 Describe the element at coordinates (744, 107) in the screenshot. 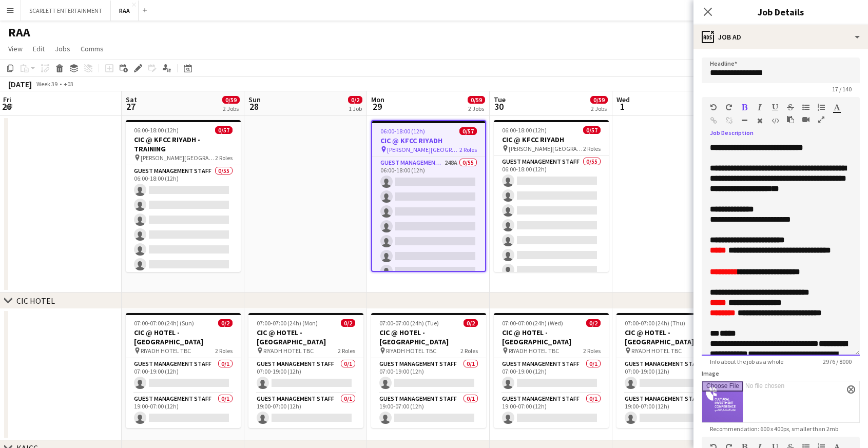

I see `button: Bold` at that location.